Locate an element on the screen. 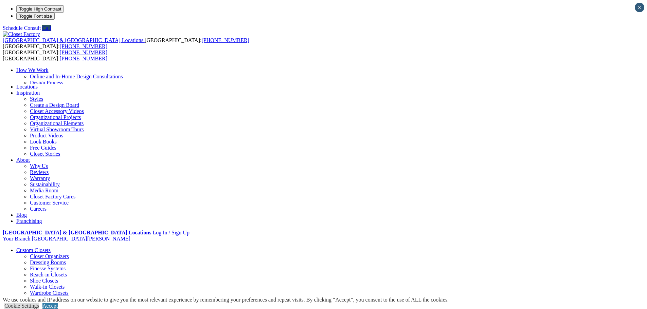 The image size is (647, 309). a: Design Process is located at coordinates (47, 83).